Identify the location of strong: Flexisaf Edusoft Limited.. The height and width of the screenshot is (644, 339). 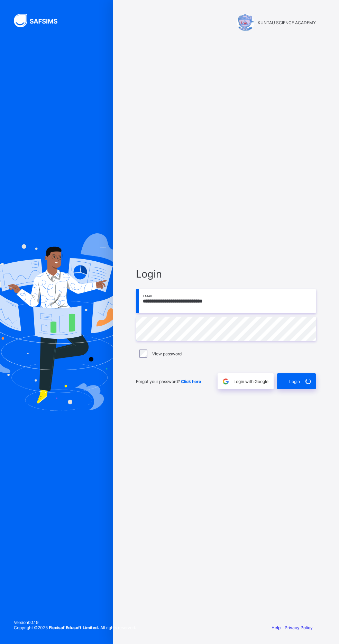
(74, 627).